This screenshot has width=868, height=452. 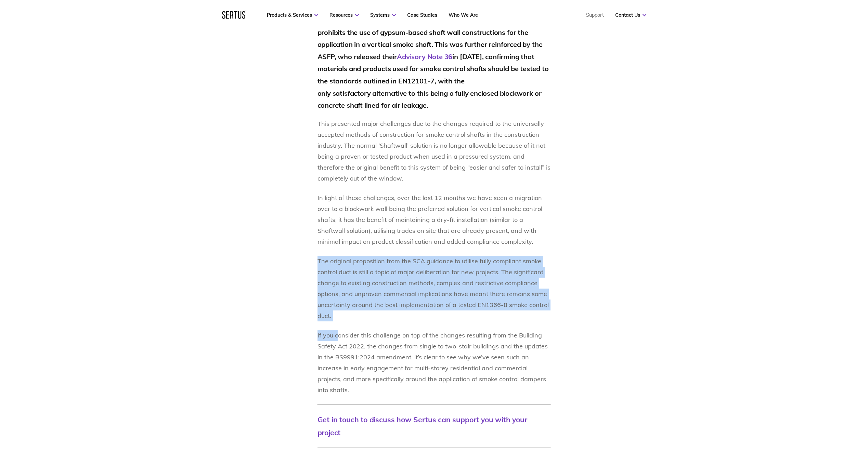 I want to click on a: Contact Us, so click(x=631, y=15).